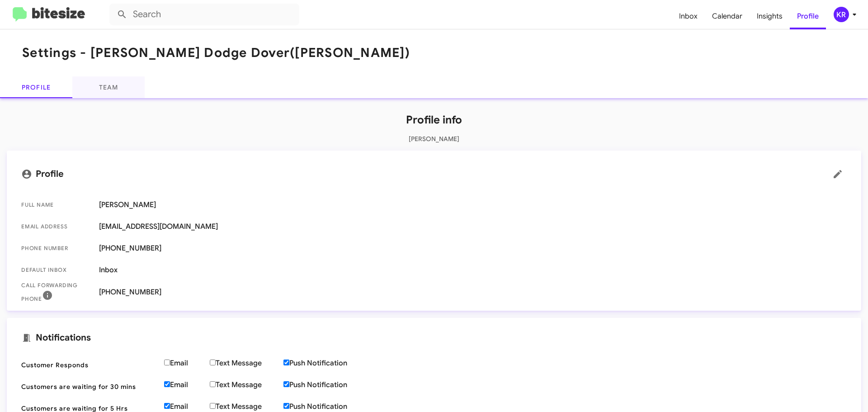 The image size is (868, 412). Describe the element at coordinates (109, 87) in the screenshot. I see `a: Team` at that location.